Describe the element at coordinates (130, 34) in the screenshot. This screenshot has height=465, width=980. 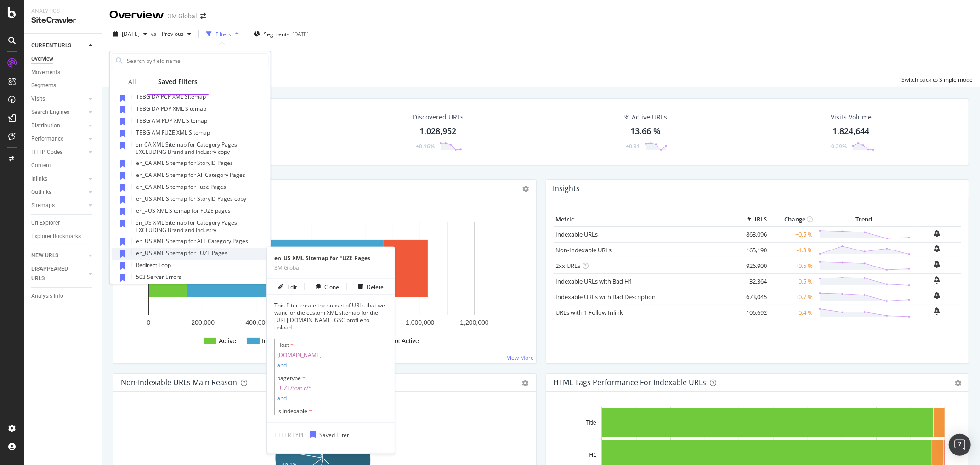
I see `span: 2025 Aug. 24th` at that location.